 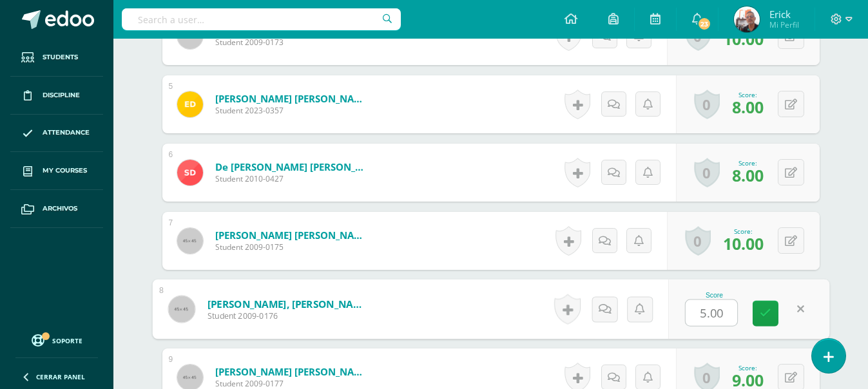 I want to click on span: Student 2023-0357, so click(x=293, y=110).